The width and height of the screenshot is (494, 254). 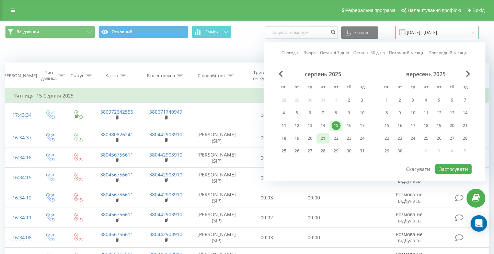 I want to click on div: 17:43:34, so click(x=20, y=115).